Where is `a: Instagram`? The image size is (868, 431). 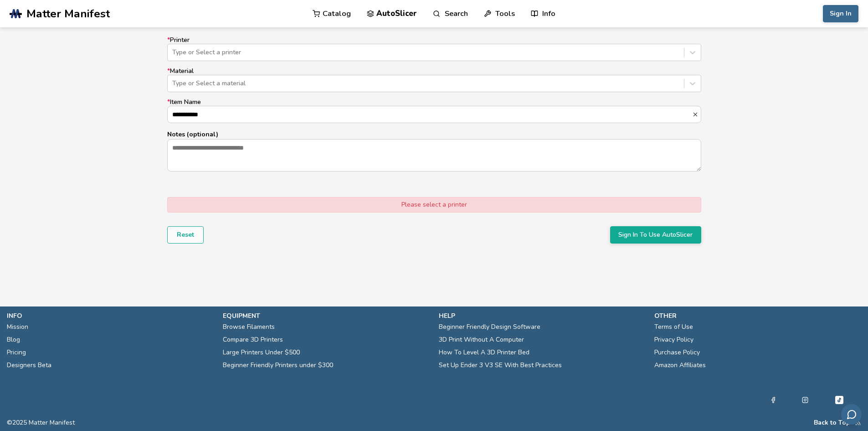 a: Instagram is located at coordinates (805, 399).